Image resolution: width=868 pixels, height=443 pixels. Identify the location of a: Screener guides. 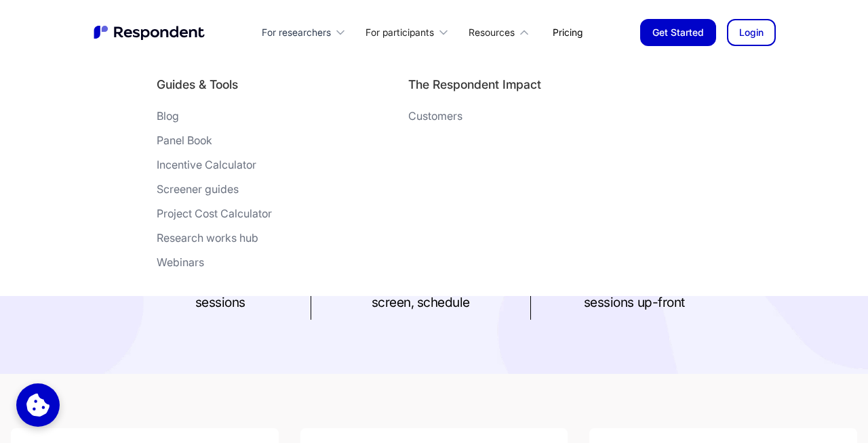
(214, 192).